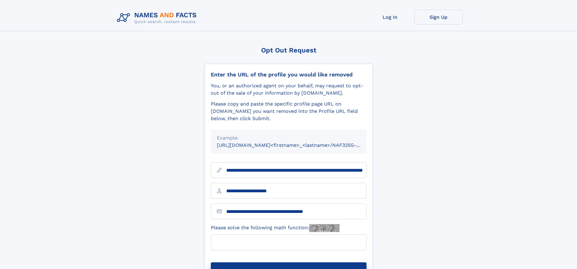 The width and height of the screenshot is (577, 269). What do you see at coordinates (289, 138) in the screenshot?
I see `div: Example:` at bounding box center [289, 138].